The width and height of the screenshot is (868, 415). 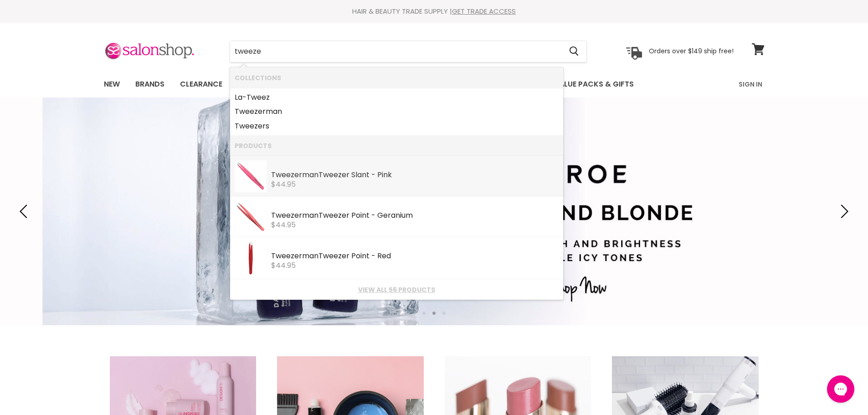 What do you see at coordinates (396, 126) in the screenshot?
I see `a: rs` at bounding box center [396, 126].